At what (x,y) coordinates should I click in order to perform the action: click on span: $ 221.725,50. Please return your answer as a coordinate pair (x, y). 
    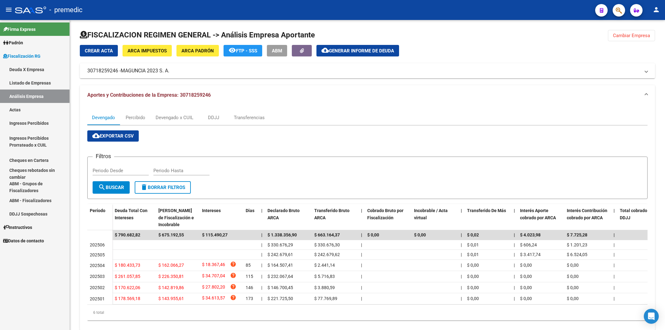
    Looking at the image, I should click on (280, 298).